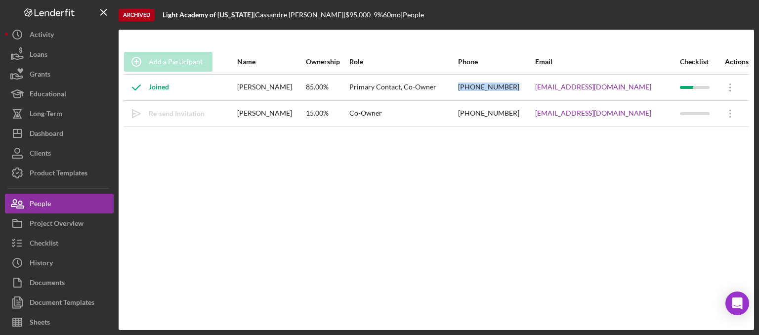 This screenshot has height=335, width=759. What do you see at coordinates (168, 62) in the screenshot?
I see `button: Add a Participant` at bounding box center [168, 62].